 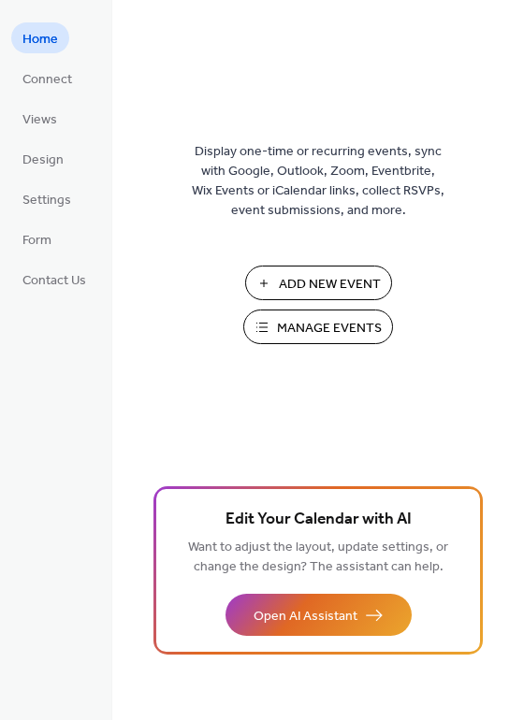 What do you see at coordinates (318, 282) in the screenshot?
I see `button: Add New Event` at bounding box center [318, 282].